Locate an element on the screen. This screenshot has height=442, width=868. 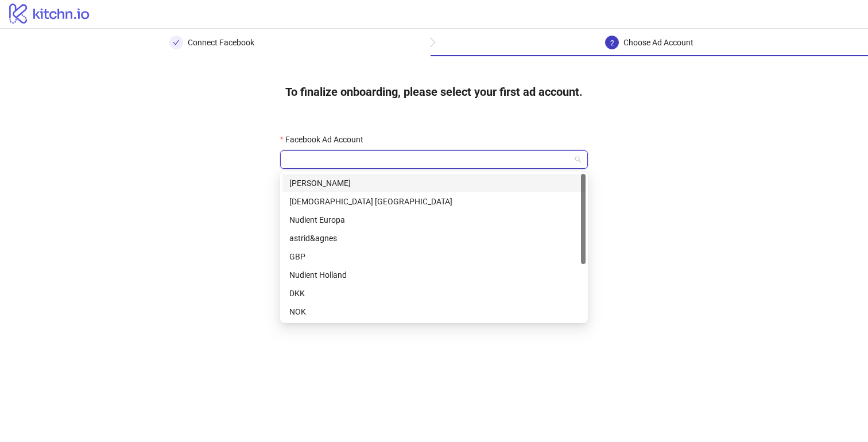
h4: To finalize onboarding, please select your first ad account. is located at coordinates (434, 92).